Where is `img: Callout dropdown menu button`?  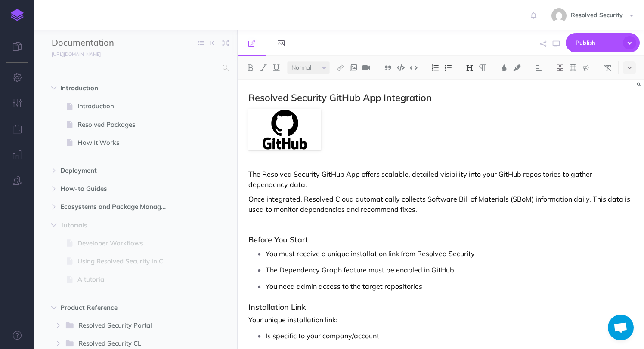
img: Callout dropdown menu button is located at coordinates (586, 68).